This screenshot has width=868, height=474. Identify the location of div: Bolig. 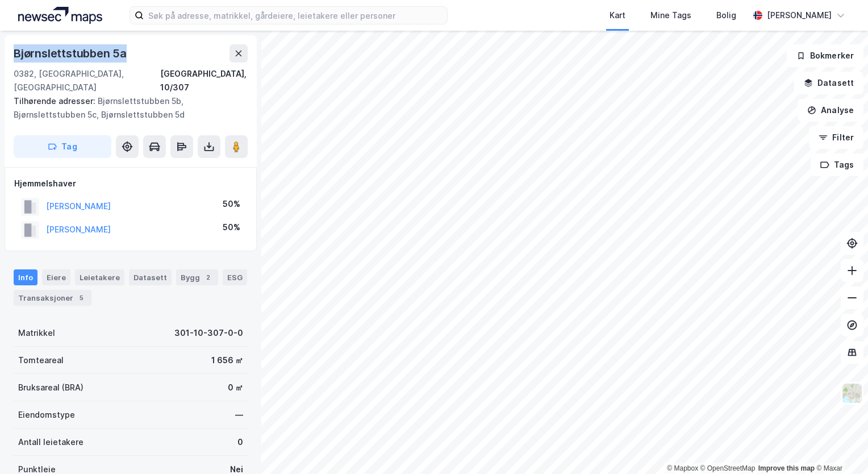
(726, 15).